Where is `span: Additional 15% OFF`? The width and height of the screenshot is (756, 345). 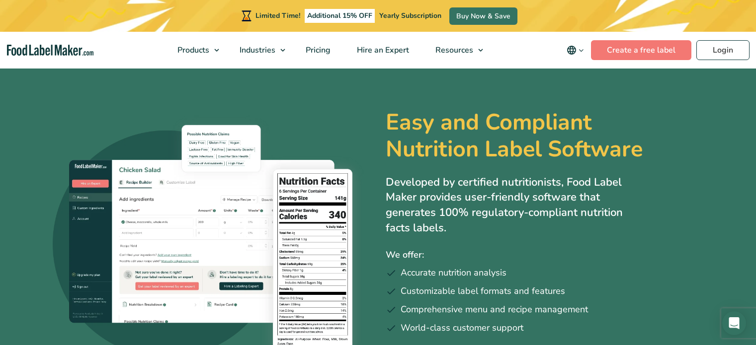 span: Additional 15% OFF is located at coordinates (339, 16).